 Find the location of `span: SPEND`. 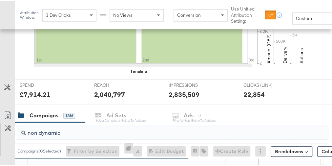

span: SPEND is located at coordinates (44, 84).